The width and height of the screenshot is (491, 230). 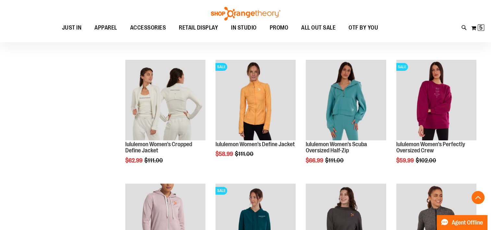 What do you see at coordinates (255, 100) in the screenshot?
I see `a: Product image for lululemon Define JacketSALE` at bounding box center [255, 100].